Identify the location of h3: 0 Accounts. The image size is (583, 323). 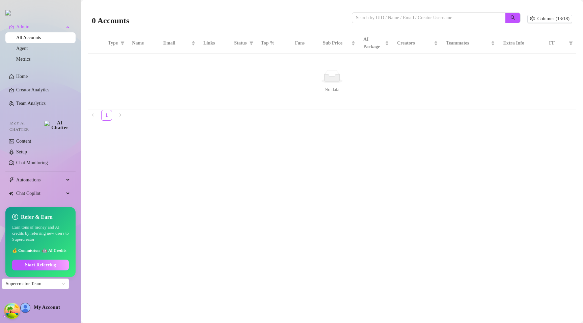
(110, 21).